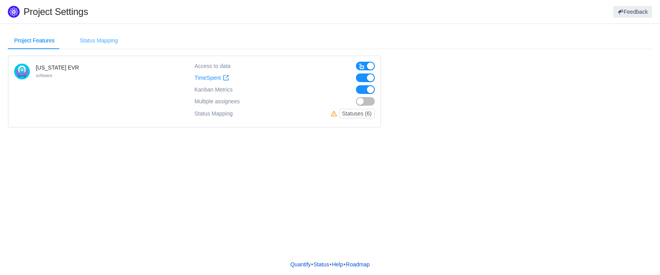  What do you see at coordinates (321, 264) in the screenshot?
I see `a: Status` at bounding box center [321, 264].